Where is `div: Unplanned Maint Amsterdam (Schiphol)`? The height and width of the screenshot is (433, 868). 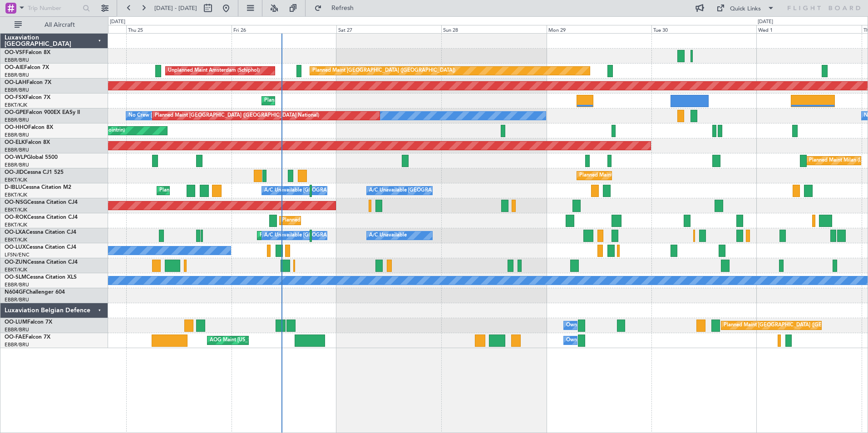 div: Unplanned Maint Amsterdam (Schiphol) is located at coordinates (214, 71).